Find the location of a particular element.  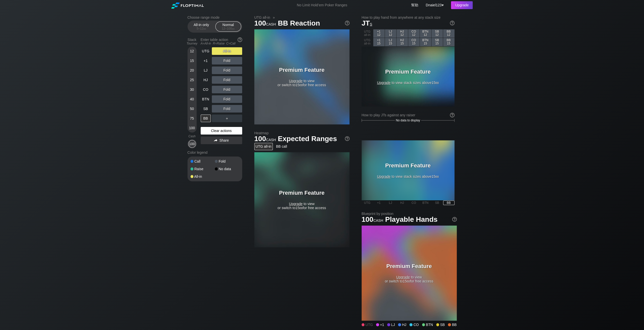

a: 幫助 is located at coordinates (414, 5).